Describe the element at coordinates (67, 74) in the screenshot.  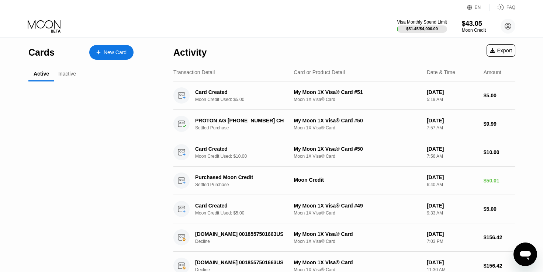
I see `div: Inactive` at that location.